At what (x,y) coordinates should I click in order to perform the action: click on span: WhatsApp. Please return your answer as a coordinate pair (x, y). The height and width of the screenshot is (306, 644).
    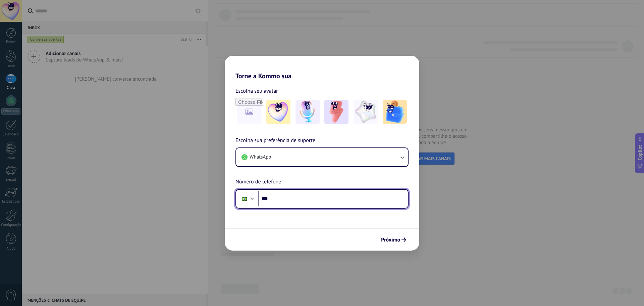
    Looking at the image, I should click on (260, 157).